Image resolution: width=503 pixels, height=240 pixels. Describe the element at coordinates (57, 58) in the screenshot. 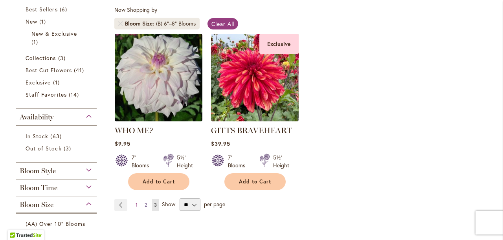

I see `a: Collections` at that location.